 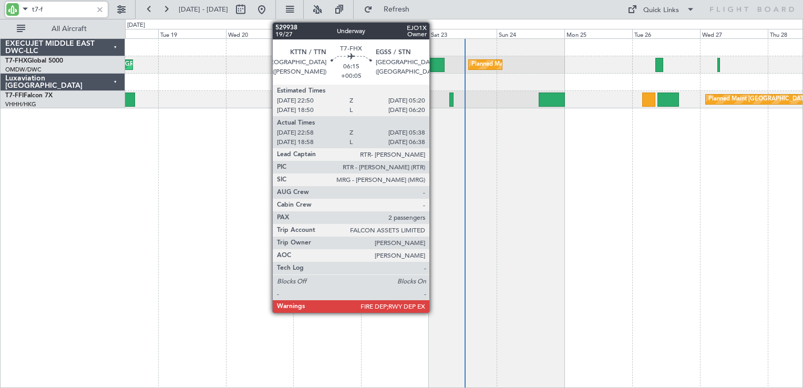 What do you see at coordinates (63, 29) in the screenshot?
I see `button: All Aircraft` at bounding box center [63, 29].